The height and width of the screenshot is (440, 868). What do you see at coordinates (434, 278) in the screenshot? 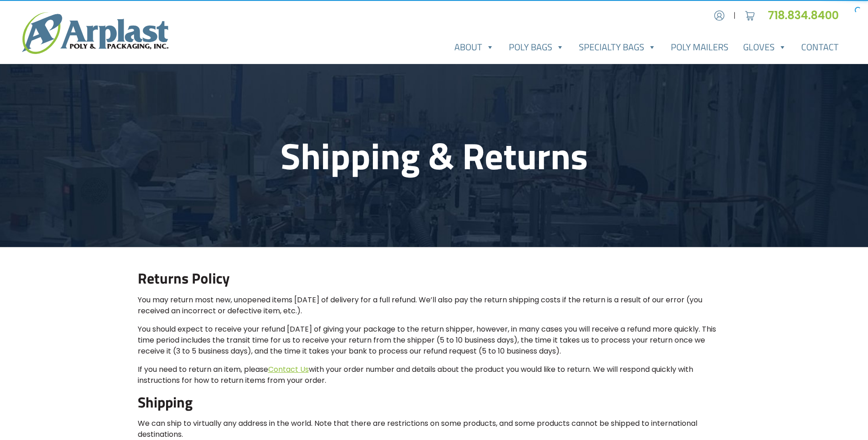
I see `h2: Returns Policy` at bounding box center [434, 278].